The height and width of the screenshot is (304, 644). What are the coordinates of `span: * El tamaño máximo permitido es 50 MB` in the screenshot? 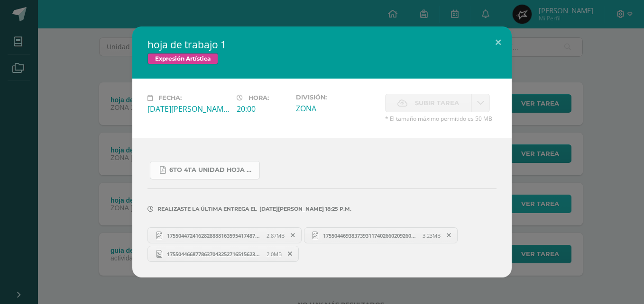 It's located at (440, 118).